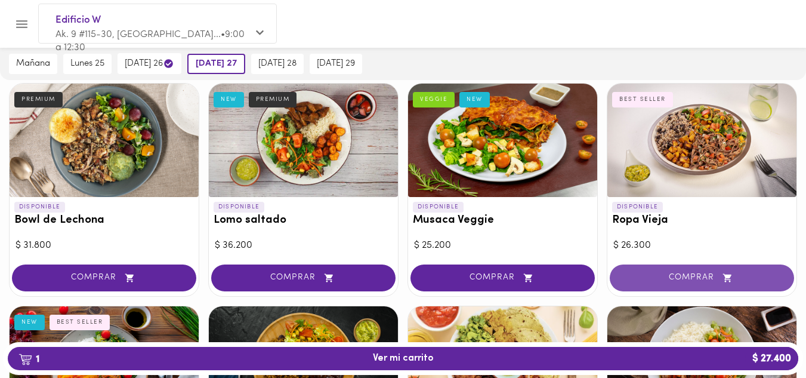 This screenshot has height=378, width=806. Describe the element at coordinates (503, 245) in the screenshot. I see `div: $ 25.200` at that location.